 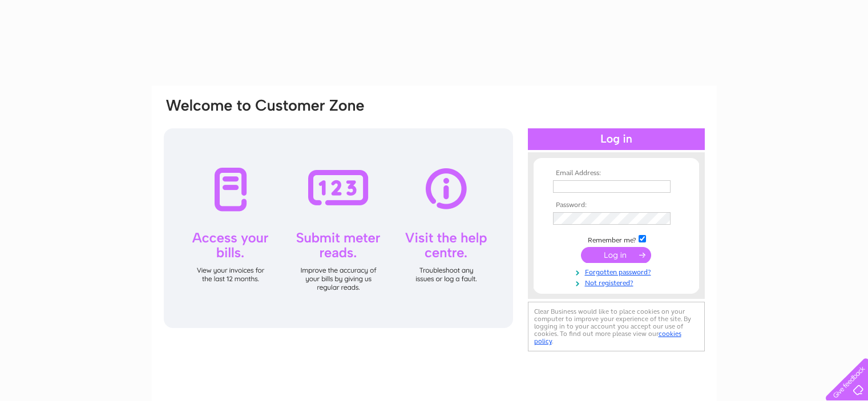 What do you see at coordinates (616, 326) in the screenshot?
I see `div: Clear Business would like to place cookies on your computer to improve your experience of the sit...` at bounding box center [616, 326].